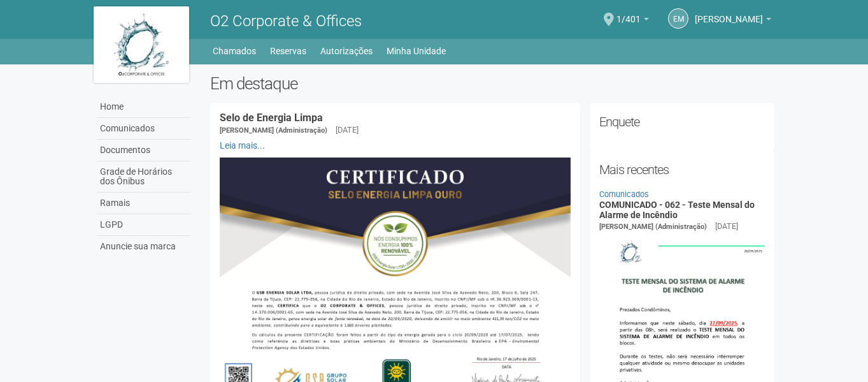 This screenshot has width=868, height=382. What do you see at coordinates (144, 246) in the screenshot?
I see `a: Anuncie sua marca` at bounding box center [144, 246].